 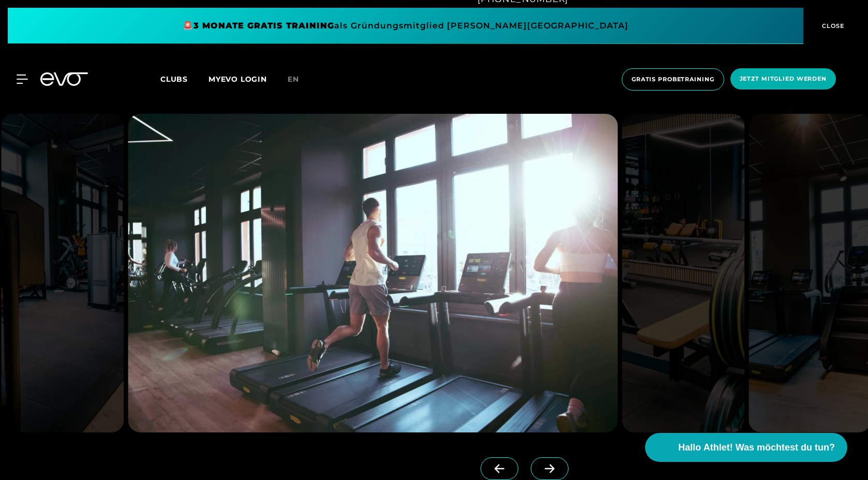 What do you see at coordinates (783, 79) in the screenshot?
I see `a: Jetzt Mitglied werden` at bounding box center [783, 79].